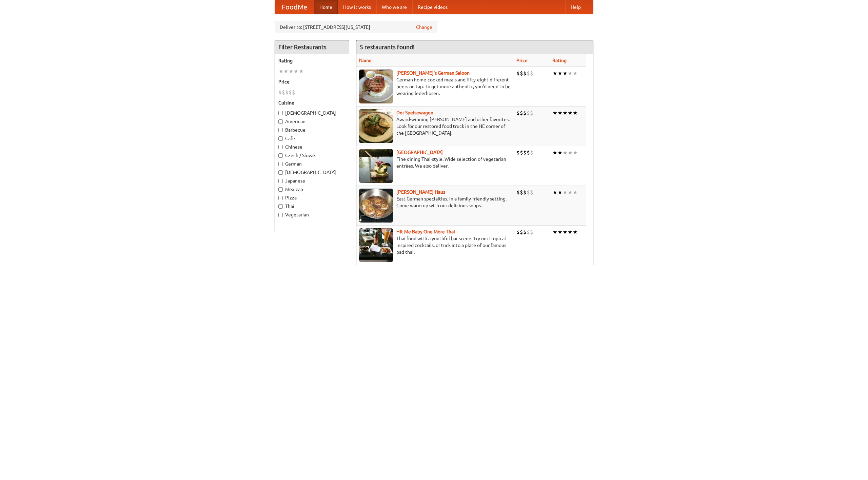  Describe the element at coordinates (312, 155) in the screenshot. I see `label: Czech / Slovak` at that location.